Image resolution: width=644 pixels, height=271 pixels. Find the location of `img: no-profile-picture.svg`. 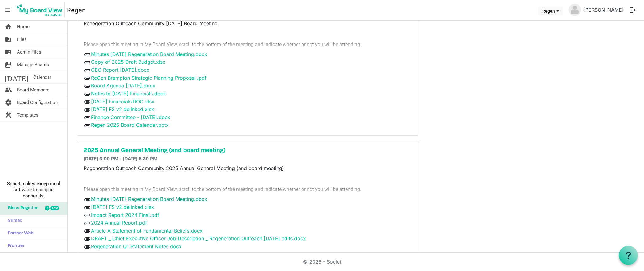

img: no-profile-picture.svg is located at coordinates (575, 10).